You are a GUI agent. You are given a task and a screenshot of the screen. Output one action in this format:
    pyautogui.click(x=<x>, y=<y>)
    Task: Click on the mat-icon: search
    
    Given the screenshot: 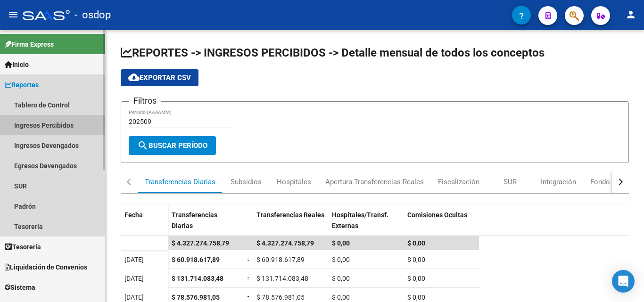 What is the action you would take?
    pyautogui.click(x=143, y=145)
    